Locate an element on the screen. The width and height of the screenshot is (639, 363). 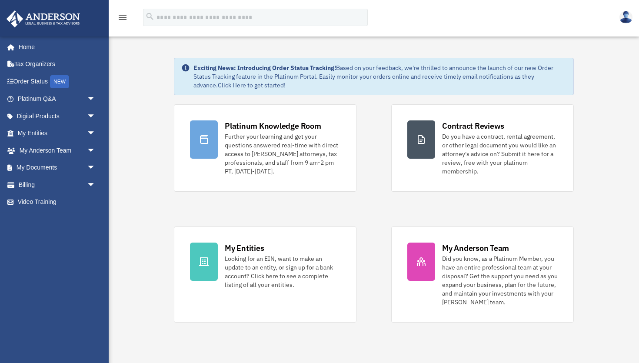
a: menu is located at coordinates (123, 19).